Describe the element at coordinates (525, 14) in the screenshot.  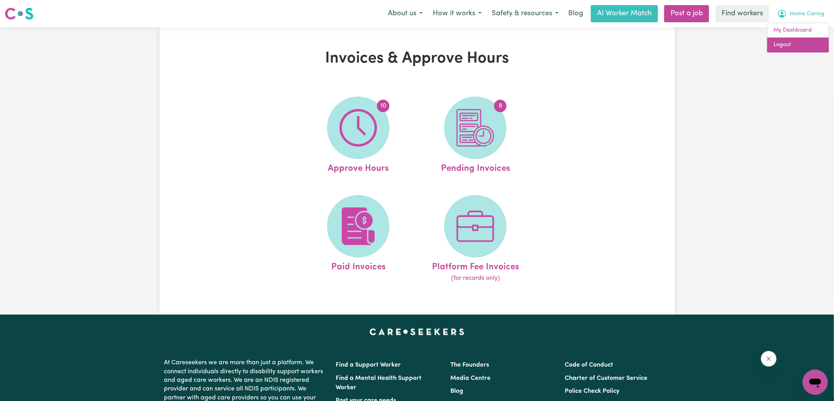
I see `button: Safety & resources` at that location.